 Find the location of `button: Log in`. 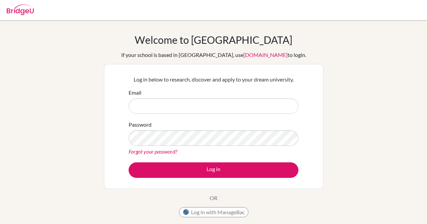

button: Log in is located at coordinates (213, 170).